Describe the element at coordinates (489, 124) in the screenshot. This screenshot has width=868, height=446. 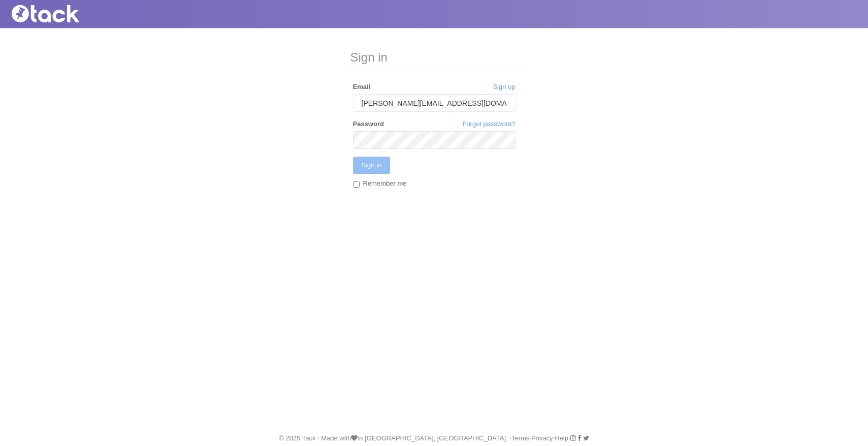
I see `a: Forgot password?` at that location.